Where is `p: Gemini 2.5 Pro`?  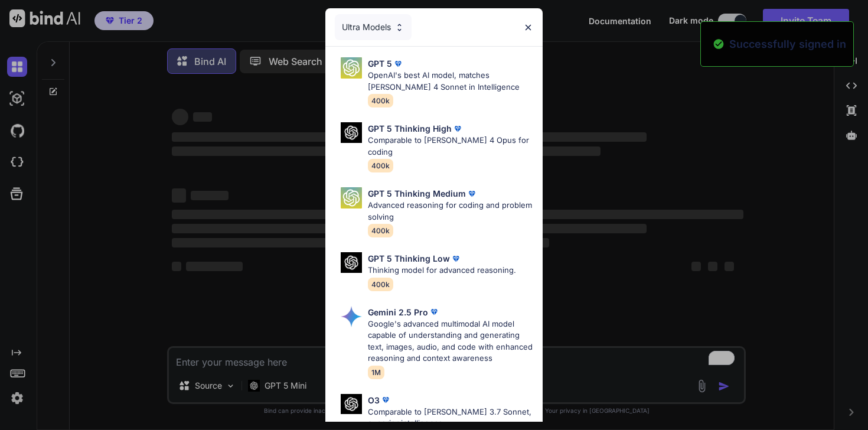
p: Gemini 2.5 Pro is located at coordinates (398, 312).